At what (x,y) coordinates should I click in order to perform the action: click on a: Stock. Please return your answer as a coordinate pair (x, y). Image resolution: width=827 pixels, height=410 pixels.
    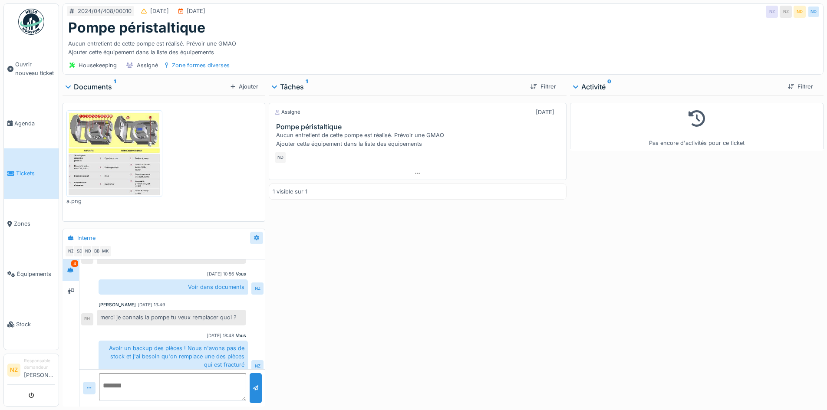
    Looking at the image, I should click on (31, 325).